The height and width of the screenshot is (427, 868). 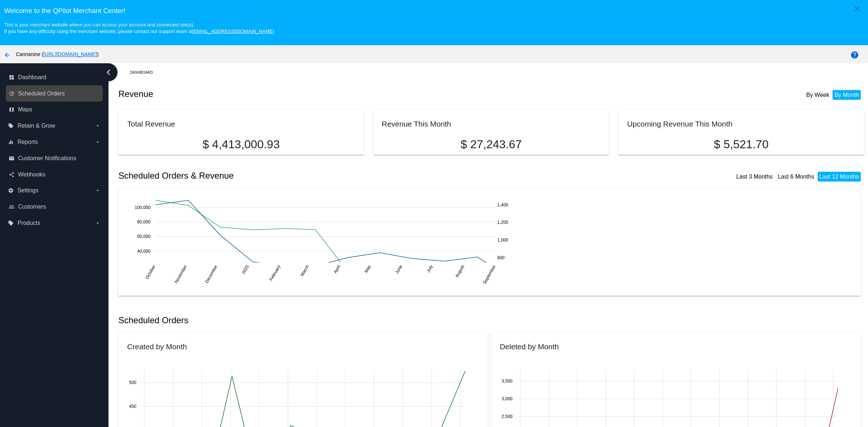 I want to click on text: 40,000, so click(x=144, y=251).